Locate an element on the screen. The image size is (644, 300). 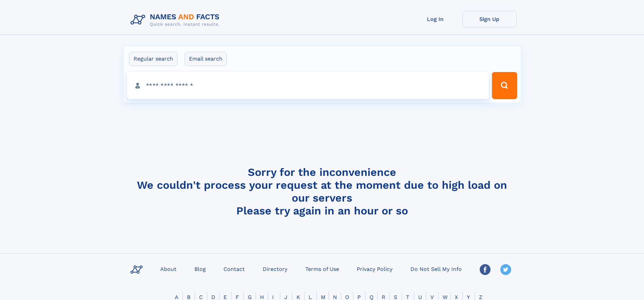
a: Terms of Use is located at coordinates (322, 269).